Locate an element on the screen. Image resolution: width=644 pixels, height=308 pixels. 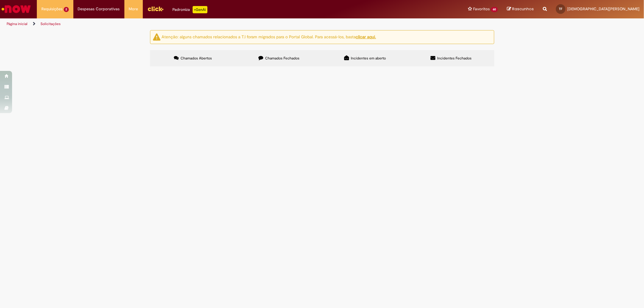
span: 60 is located at coordinates (494, 9).